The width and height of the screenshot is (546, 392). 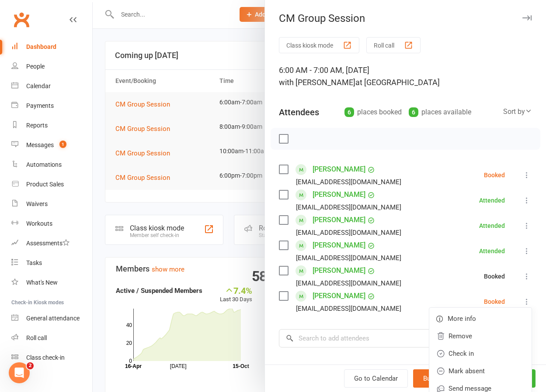 What do you see at coordinates (517, 111) in the screenshot?
I see `div: Sort by` at bounding box center [517, 111].